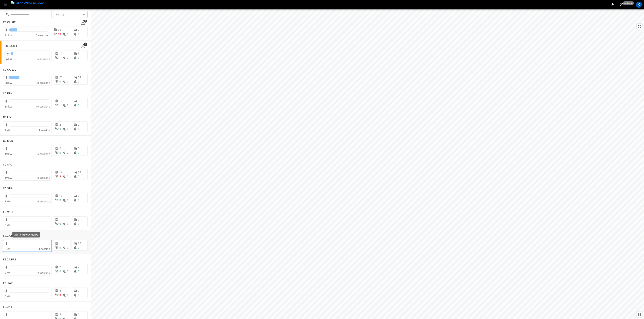 This screenshot has height=319, width=644. I want to click on h6: CC.STK, so click(8, 189).